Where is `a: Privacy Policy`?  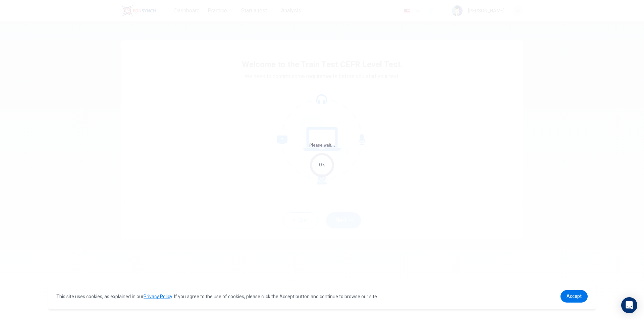
a: Privacy Policy is located at coordinates (158, 296).